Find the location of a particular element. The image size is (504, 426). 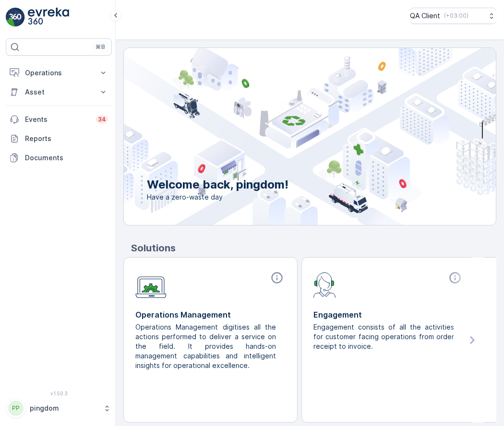

p: Operations is located at coordinates (58, 73).